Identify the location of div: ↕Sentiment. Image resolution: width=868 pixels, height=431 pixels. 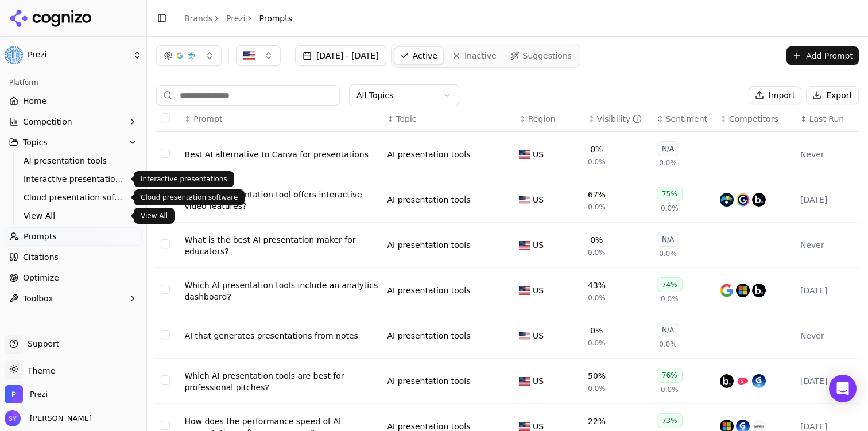
(683, 119).